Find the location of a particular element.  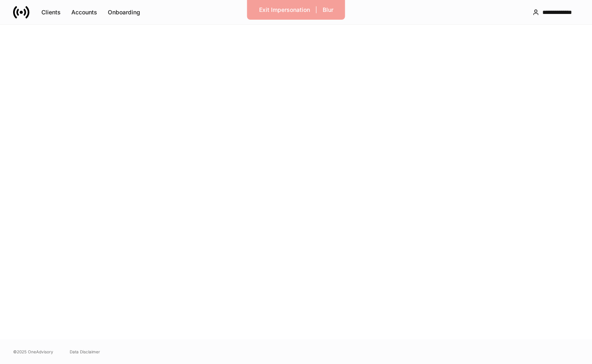

div: Clients is located at coordinates (51, 12).